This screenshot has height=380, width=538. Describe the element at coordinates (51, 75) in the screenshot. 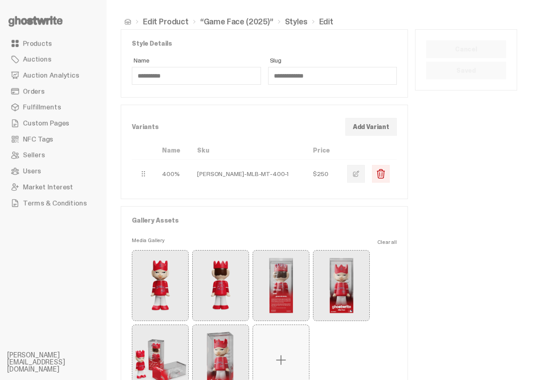

I see `span: Auction Analytics` at that location.